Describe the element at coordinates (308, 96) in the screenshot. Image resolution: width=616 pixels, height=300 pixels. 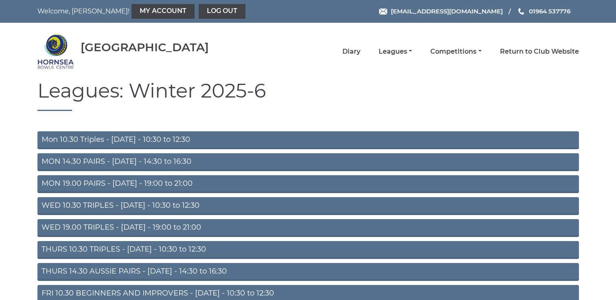
I see `h1: Leagues: Winter 2025-6` at that location.